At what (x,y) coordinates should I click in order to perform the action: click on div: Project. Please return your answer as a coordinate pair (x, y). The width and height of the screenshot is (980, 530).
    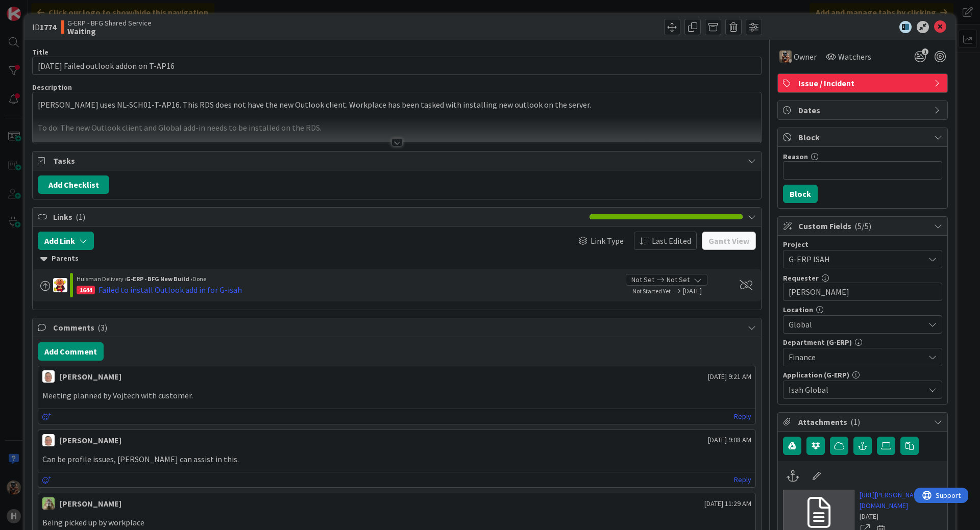
    Looking at the image, I should click on (863, 244).